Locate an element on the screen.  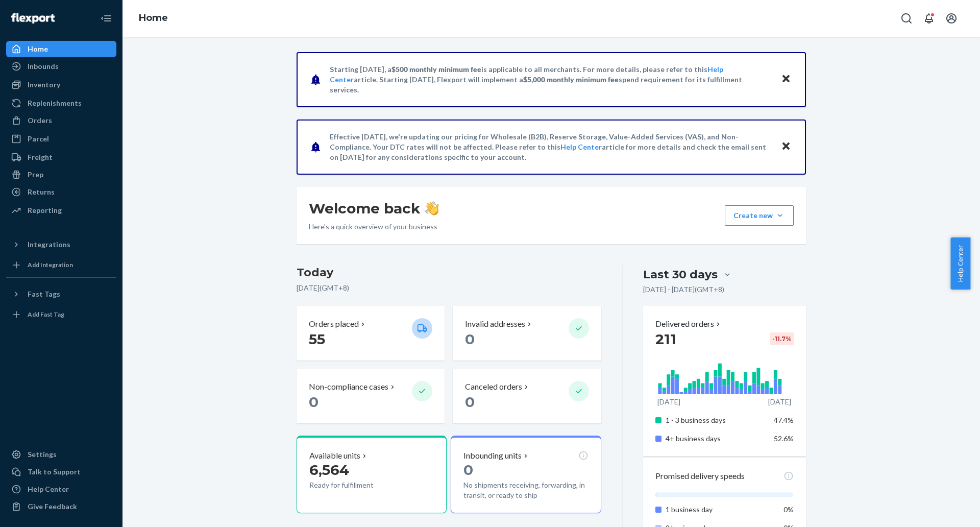
button: Create new is located at coordinates (759, 215).